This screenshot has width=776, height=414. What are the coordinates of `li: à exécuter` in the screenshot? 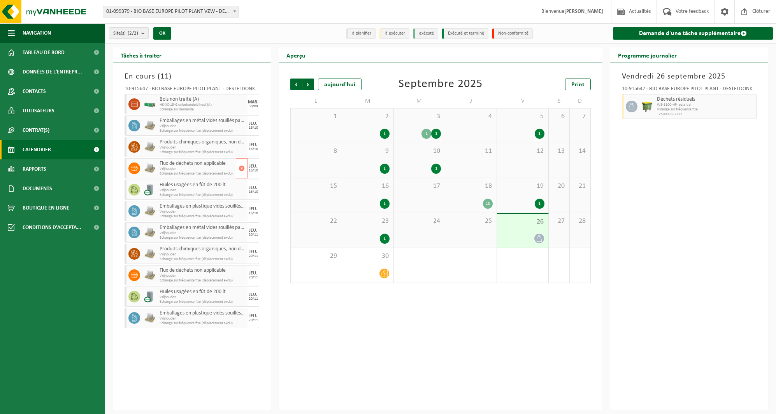 It's located at (394, 33).